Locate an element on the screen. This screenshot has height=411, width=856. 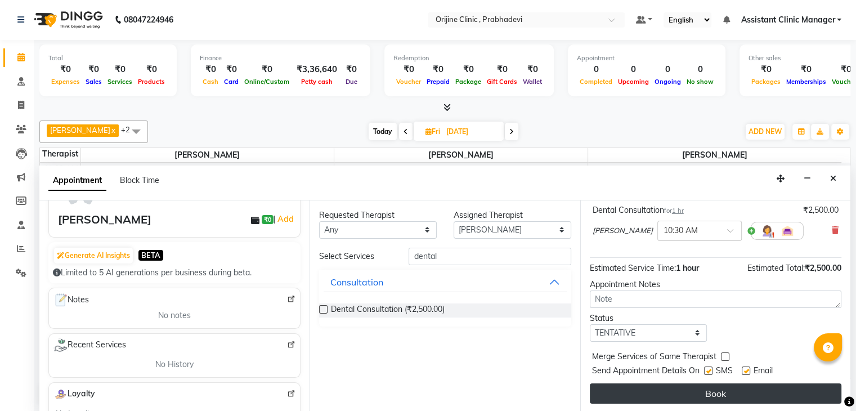
span: SMS is located at coordinates (724, 372).